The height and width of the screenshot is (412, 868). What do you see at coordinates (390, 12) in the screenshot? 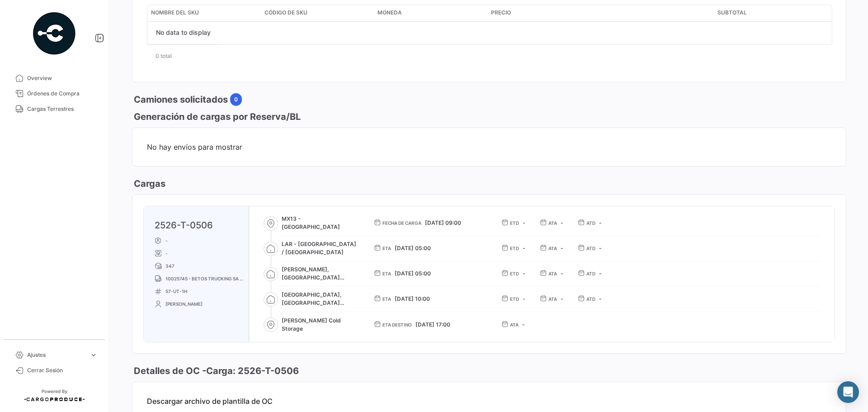
I see `span: Moneda` at bounding box center [390, 12].